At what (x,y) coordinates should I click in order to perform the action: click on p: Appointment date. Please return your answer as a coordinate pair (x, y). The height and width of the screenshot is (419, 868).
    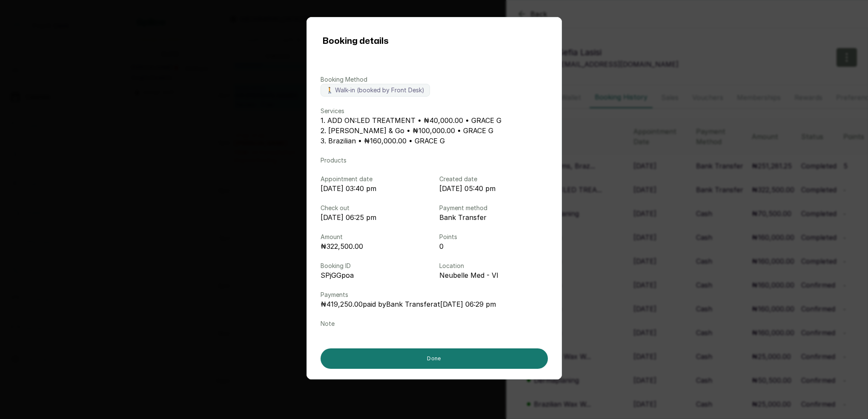
    Looking at the image, I should click on (375, 179).